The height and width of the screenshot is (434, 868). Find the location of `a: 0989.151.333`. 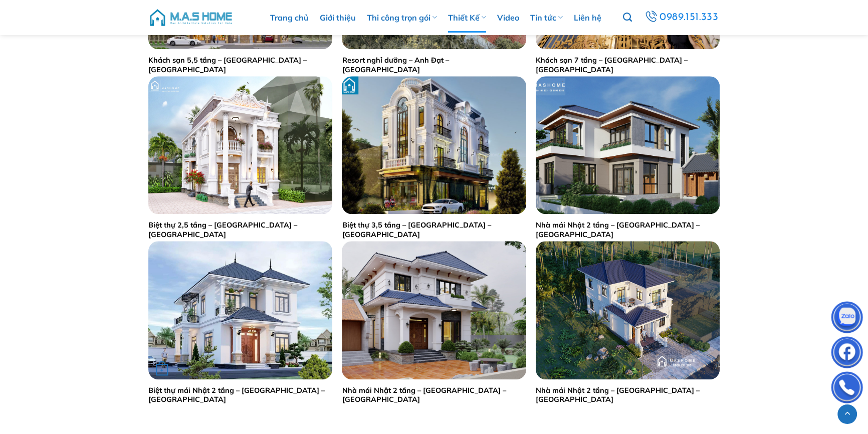

a: 0989.151.333 is located at coordinates (681, 18).